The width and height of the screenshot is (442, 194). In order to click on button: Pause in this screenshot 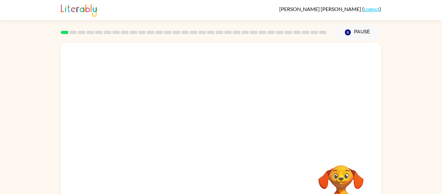, I will do `click(358, 32)`.